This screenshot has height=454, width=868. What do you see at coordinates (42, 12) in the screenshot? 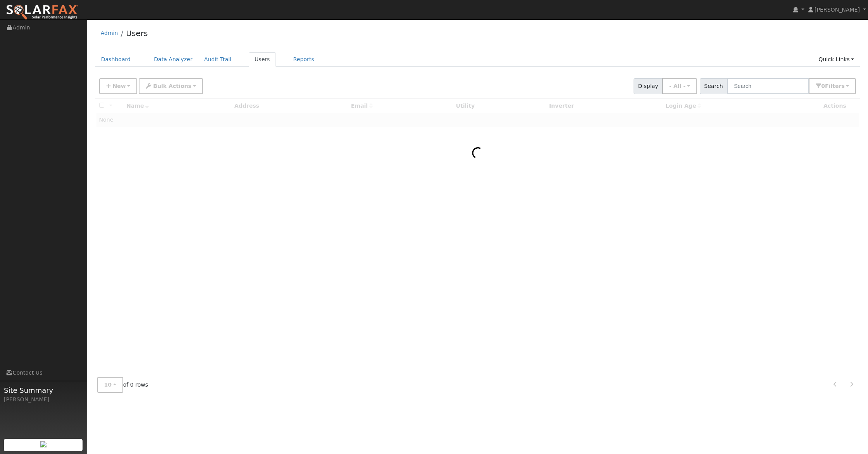
I see `img: SolarFax` at bounding box center [42, 12].